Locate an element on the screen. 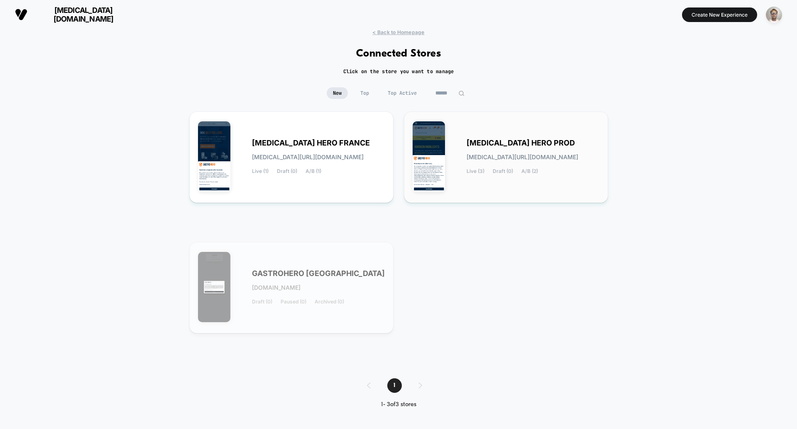 This screenshot has height=429, width=797. div: 1 - 3 of 3 stores is located at coordinates (399, 404).